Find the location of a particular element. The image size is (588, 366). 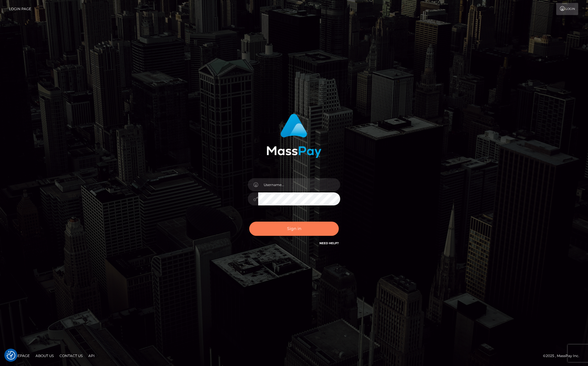

button: Consent Preferences is located at coordinates (11, 355).